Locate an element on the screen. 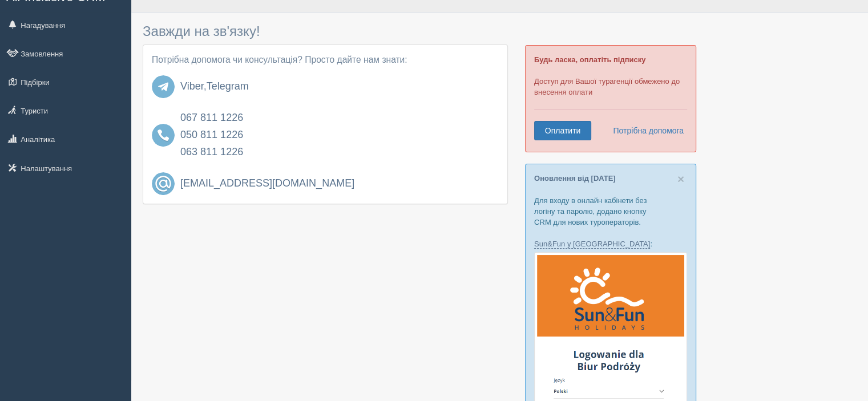  p: Для входу в онлайн кабінети без логіну та паролю, додано кнопку CRM для нових туроператорів. is located at coordinates (611, 211).